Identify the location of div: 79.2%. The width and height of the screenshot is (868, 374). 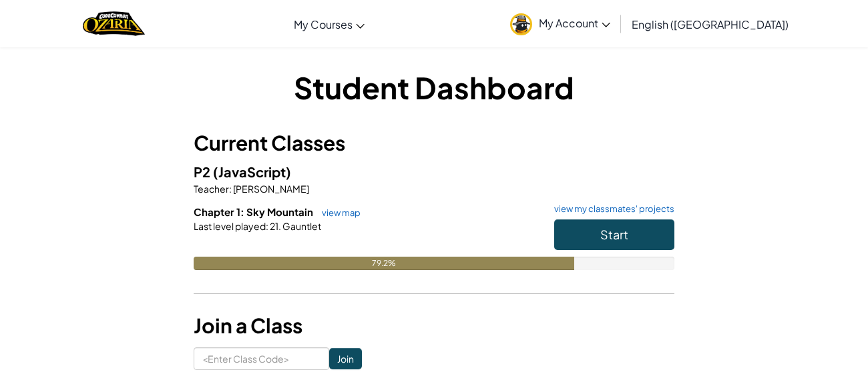
(384, 263).